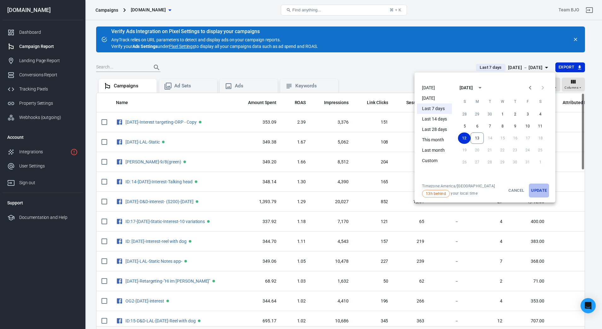 The height and width of the screenshot is (329, 602). What do you see at coordinates (434, 119) in the screenshot?
I see `li: Last 14 days` at bounding box center [434, 119].